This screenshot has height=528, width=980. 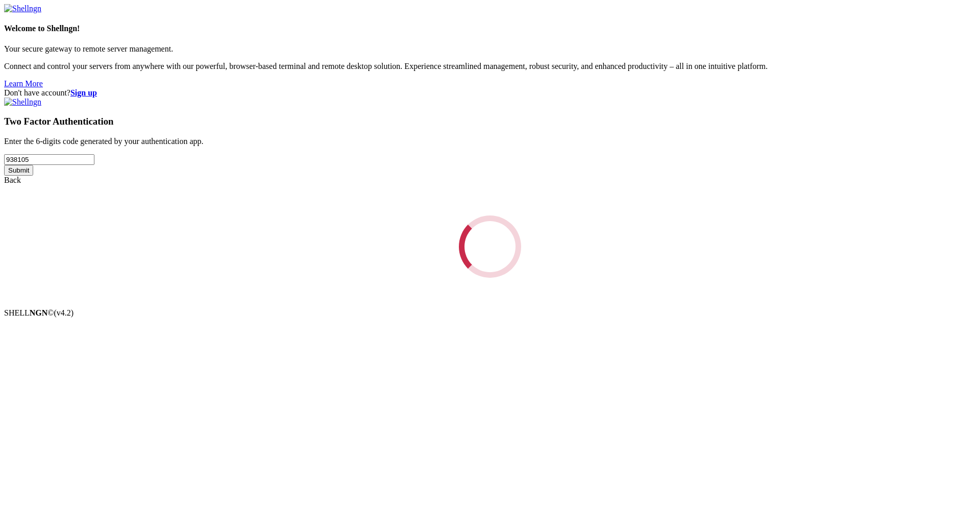 I want to click on span: 4.2.0, so click(x=64, y=312).